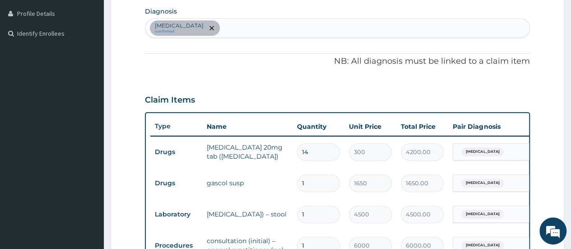 This screenshot has width=571, height=249. What do you see at coordinates (337, 61) in the screenshot?
I see `p: NB: All diagnosis must be linked to a claim item` at bounding box center [337, 61].